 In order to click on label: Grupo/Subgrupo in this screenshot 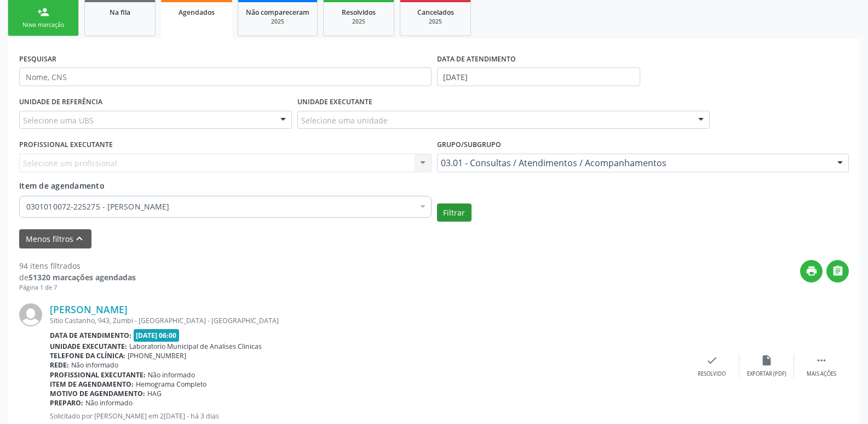, I will do `click(469, 145)`.